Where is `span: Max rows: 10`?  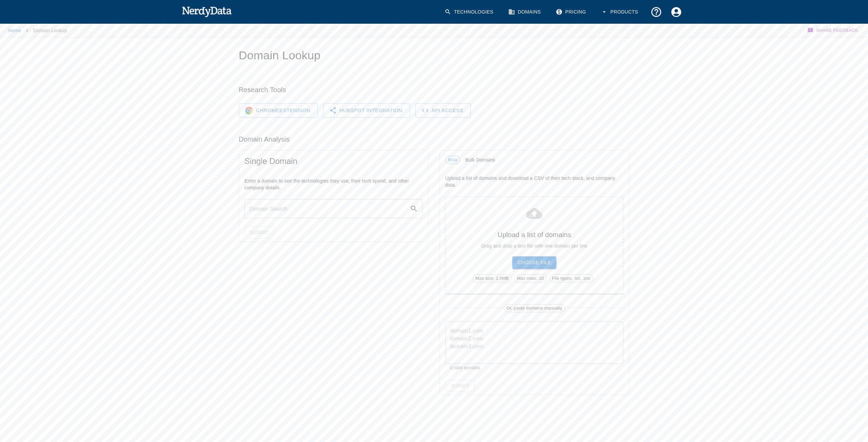
span: Max rows: 10 is located at coordinates (530, 279).